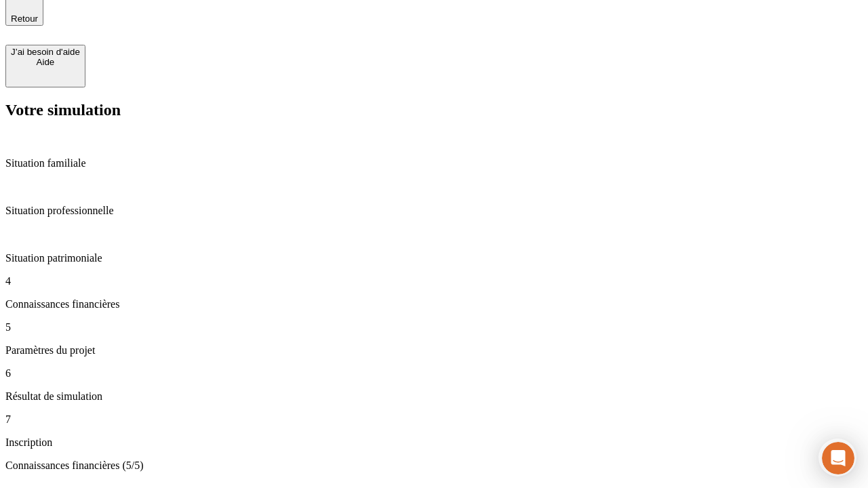 This screenshot has height=488, width=868. Describe the element at coordinates (434, 258) in the screenshot. I see `p: Situation patrimoniale` at that location.